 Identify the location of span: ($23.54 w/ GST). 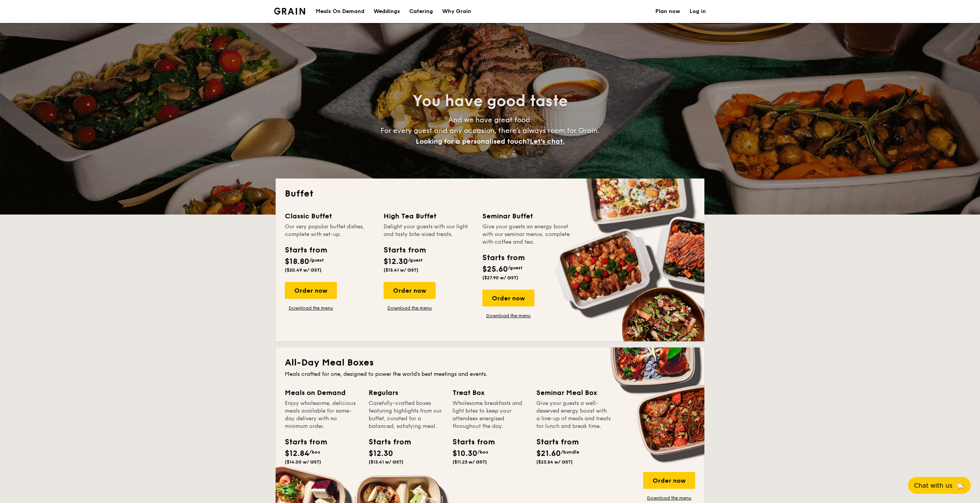
(554, 462).